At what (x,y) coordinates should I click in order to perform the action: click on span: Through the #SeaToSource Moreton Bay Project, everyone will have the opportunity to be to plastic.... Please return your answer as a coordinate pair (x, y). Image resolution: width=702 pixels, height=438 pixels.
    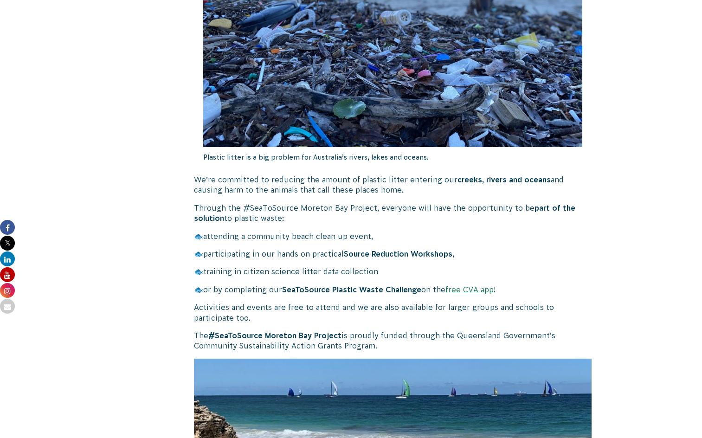
    Looking at the image, I should click on (385, 213).